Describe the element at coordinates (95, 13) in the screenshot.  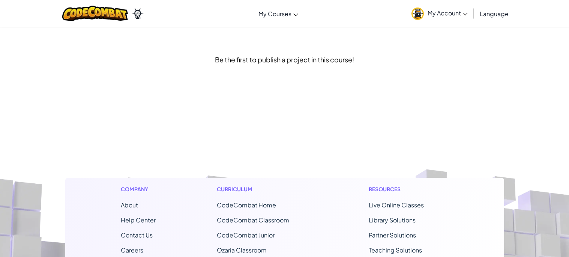
I see `img: CodeCombat logo` at that location.